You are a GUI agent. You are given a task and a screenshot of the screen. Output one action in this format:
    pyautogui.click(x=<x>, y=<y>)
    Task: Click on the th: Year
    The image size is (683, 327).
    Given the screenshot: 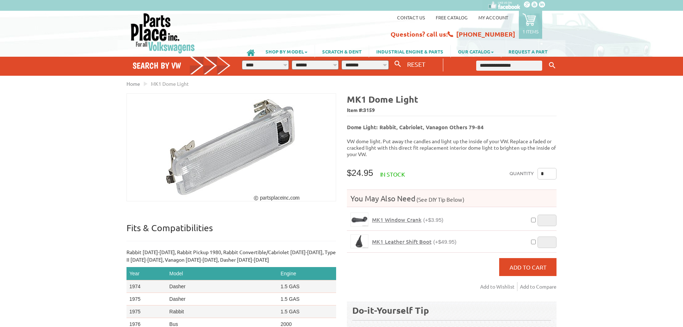 What is the action you would take?
    pyautogui.click(x=147, y=273)
    